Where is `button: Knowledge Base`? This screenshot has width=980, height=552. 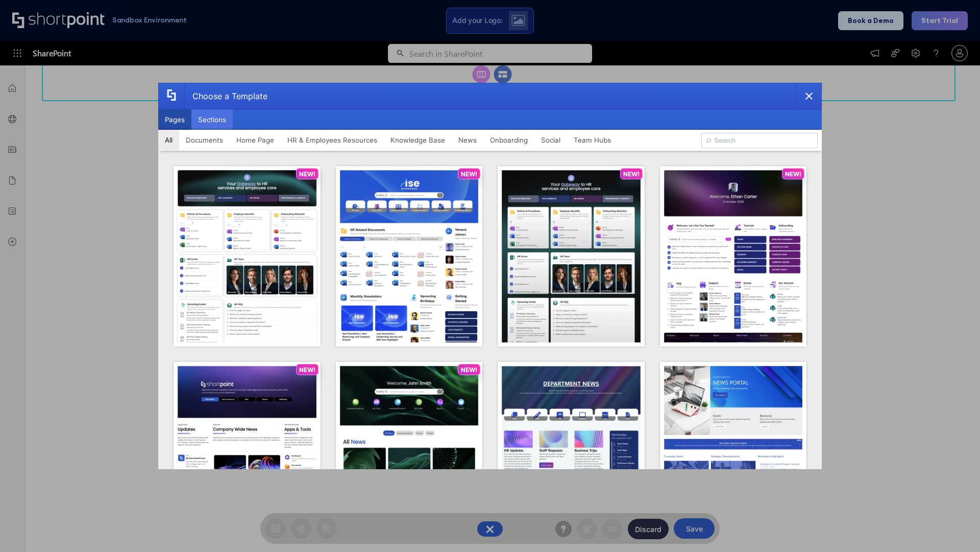
button: Knowledge Base is located at coordinates (418, 140).